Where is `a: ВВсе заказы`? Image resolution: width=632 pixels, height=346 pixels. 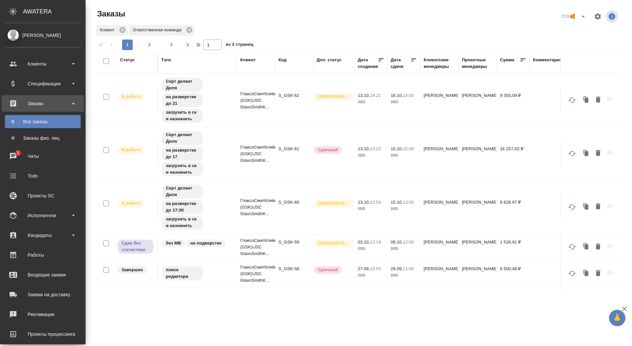 a: ВВсе заказы is located at coordinates (43, 122).